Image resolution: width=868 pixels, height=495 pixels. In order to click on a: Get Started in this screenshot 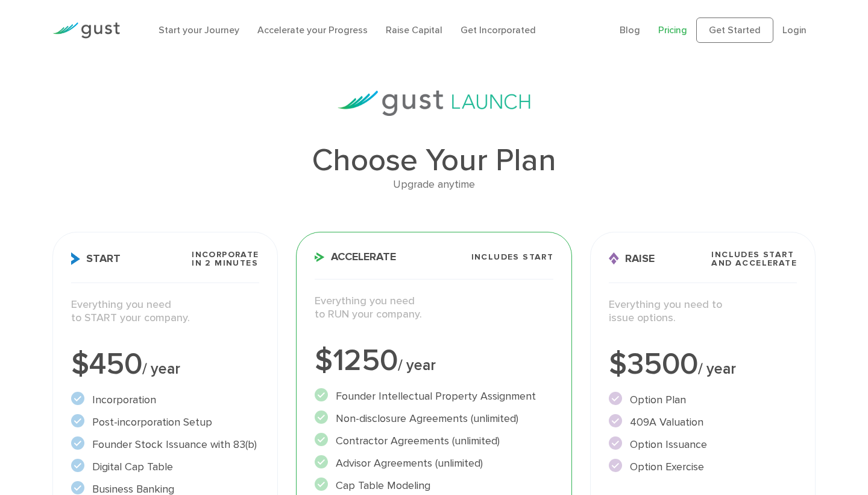, I will do `click(735, 31)`.